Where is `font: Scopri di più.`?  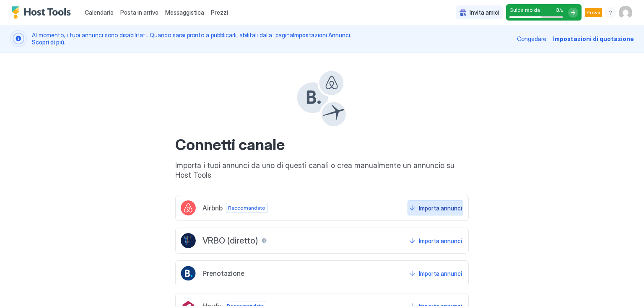 font: Scopri di più. is located at coordinates (49, 42).